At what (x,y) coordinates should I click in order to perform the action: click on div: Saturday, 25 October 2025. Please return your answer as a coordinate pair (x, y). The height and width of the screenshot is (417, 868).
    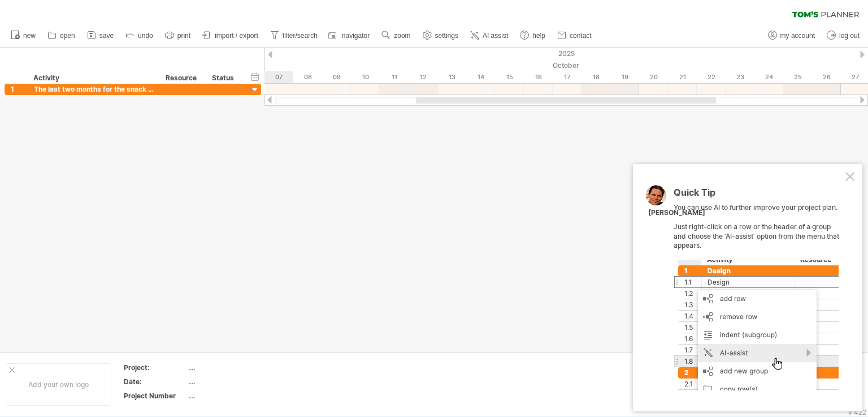
    Looking at the image, I should click on (797, 77).